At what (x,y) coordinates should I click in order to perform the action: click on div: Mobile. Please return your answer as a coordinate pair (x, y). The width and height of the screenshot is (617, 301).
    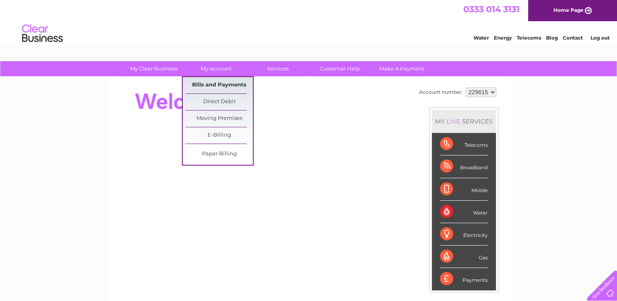
    Looking at the image, I should click on (464, 189).